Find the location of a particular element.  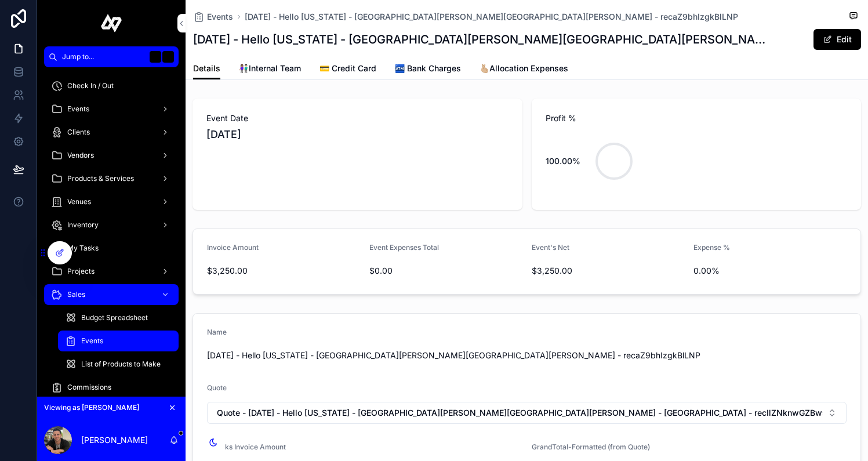

a: Commissions is located at coordinates (112, 388).